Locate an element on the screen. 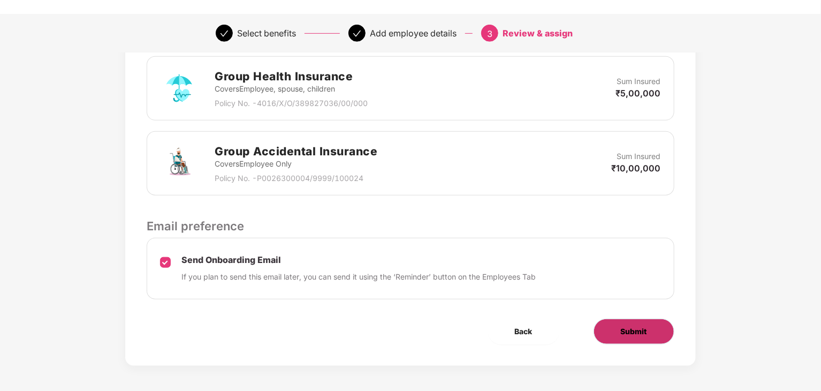  p: ₹10,00,000 is located at coordinates (636, 168).